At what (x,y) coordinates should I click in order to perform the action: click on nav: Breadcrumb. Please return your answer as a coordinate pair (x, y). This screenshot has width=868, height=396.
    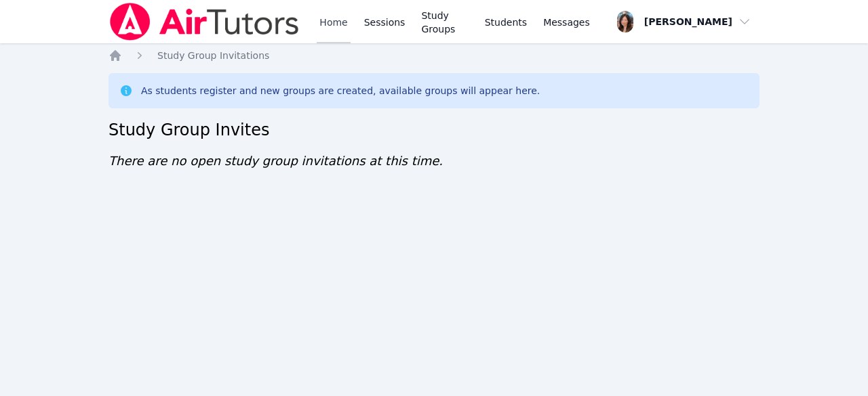
    Looking at the image, I should click on (434, 55).